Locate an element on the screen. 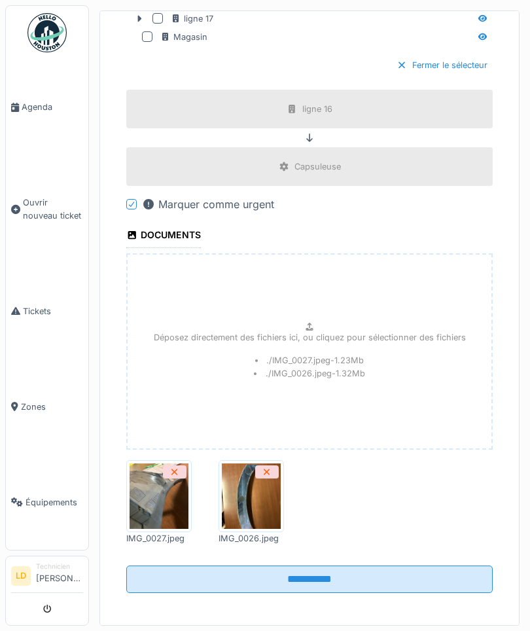 The image size is (530, 631). li: ./IMG_0027.jpeg - 1.23 Mb is located at coordinates (310, 360).